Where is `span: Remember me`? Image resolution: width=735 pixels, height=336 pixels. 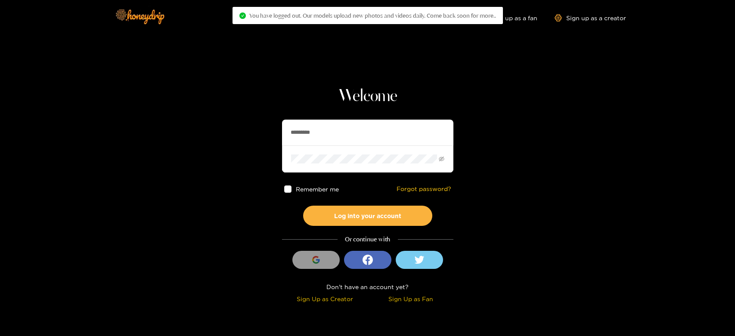 span: Remember me is located at coordinates (317, 189).